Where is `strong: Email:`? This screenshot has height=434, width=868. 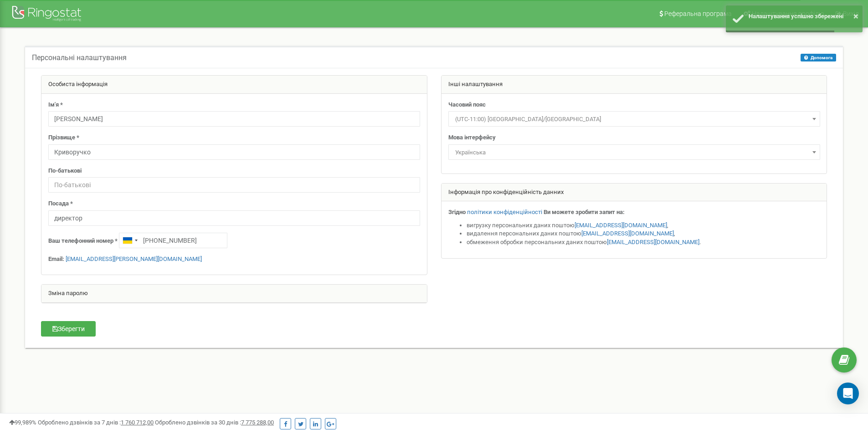 strong: Email: is located at coordinates (56, 258).